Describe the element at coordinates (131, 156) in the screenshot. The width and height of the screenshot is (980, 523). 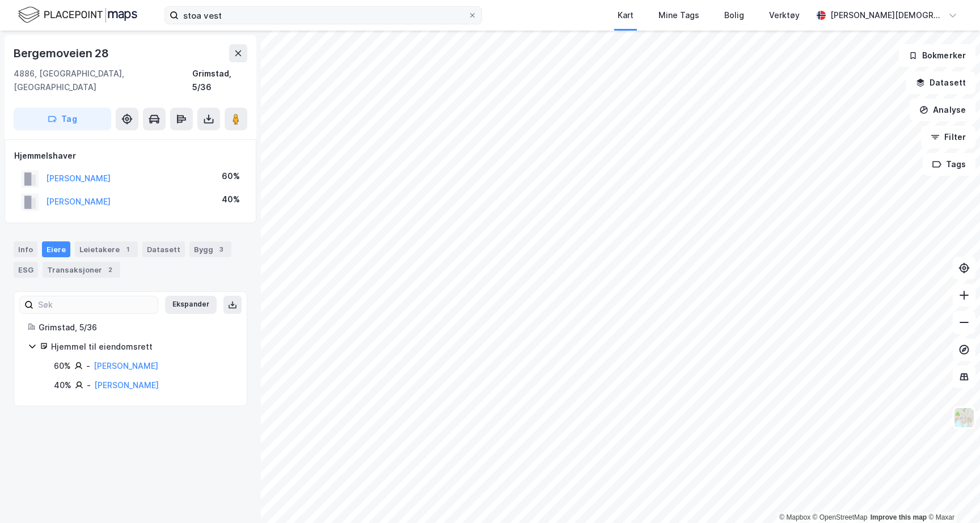
I see `div: Hjemmelshaver` at that location.